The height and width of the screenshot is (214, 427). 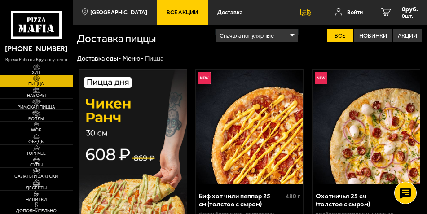 I want to click on label: Акции, so click(x=408, y=35).